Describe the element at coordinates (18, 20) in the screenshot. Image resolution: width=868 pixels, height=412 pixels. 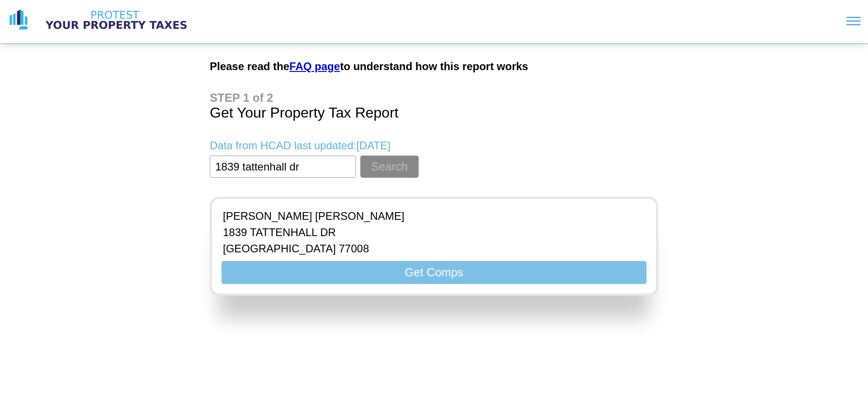
I see `img: logo` at that location.